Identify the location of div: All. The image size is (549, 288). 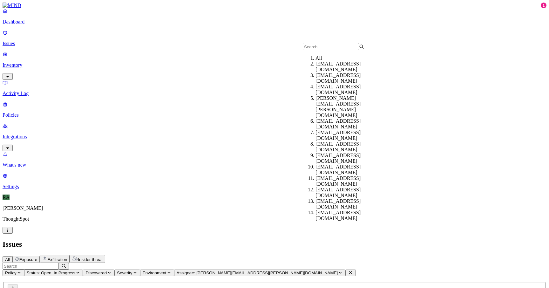
(346, 58).